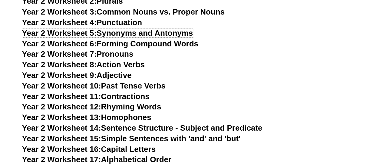 Image resolution: width=383 pixels, height=167 pixels. What do you see at coordinates (59, 12) in the screenshot?
I see `span: Year 2 Worksheet 3:` at bounding box center [59, 12].